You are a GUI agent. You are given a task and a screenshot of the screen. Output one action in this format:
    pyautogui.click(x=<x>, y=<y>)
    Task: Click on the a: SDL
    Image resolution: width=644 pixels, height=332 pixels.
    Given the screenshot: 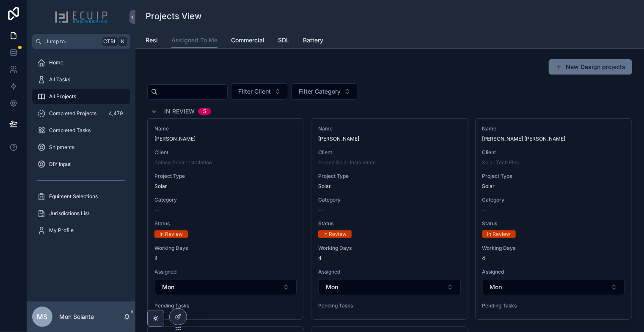 What is the action you would take?
    pyautogui.click(x=284, y=41)
    